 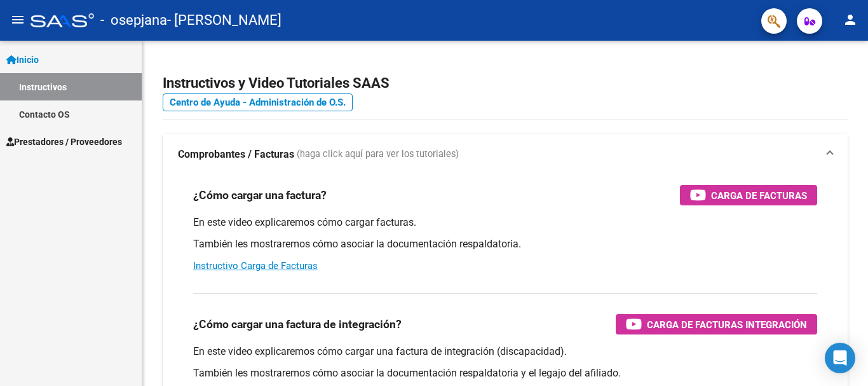 I want to click on p: También les mostraremos cómo asociar la documentación respaldatoria y el legajo del afiliado., so click(x=505, y=373).